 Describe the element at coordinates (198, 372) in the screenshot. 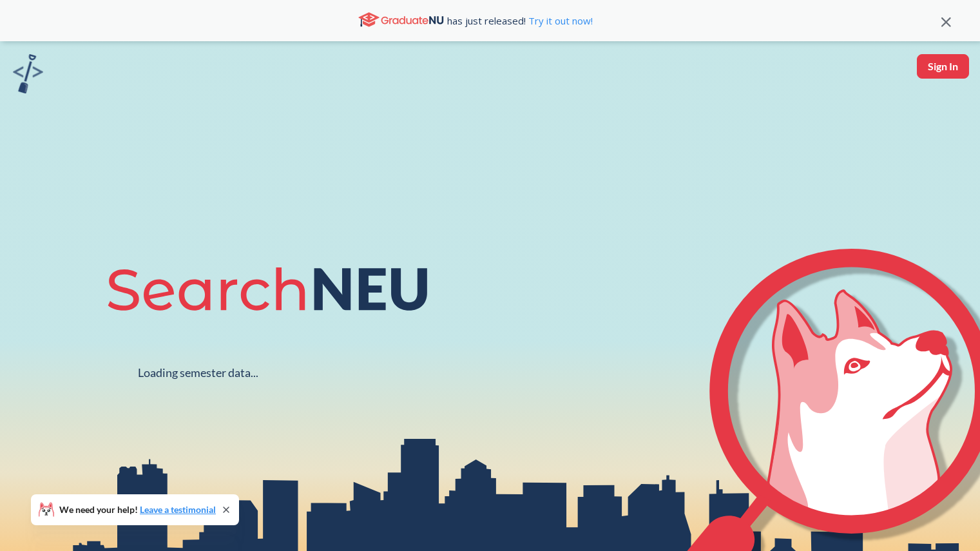

I see `div: Loading semester data...` at that location.